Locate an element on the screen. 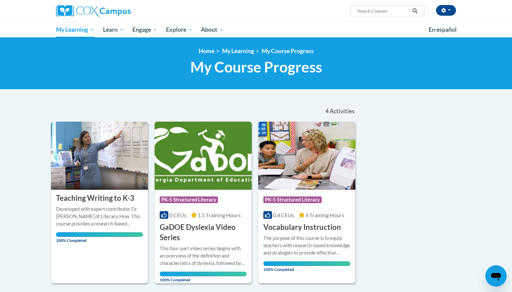 The width and height of the screenshot is (512, 292). span: 4 Training Hours is located at coordinates (325, 215).